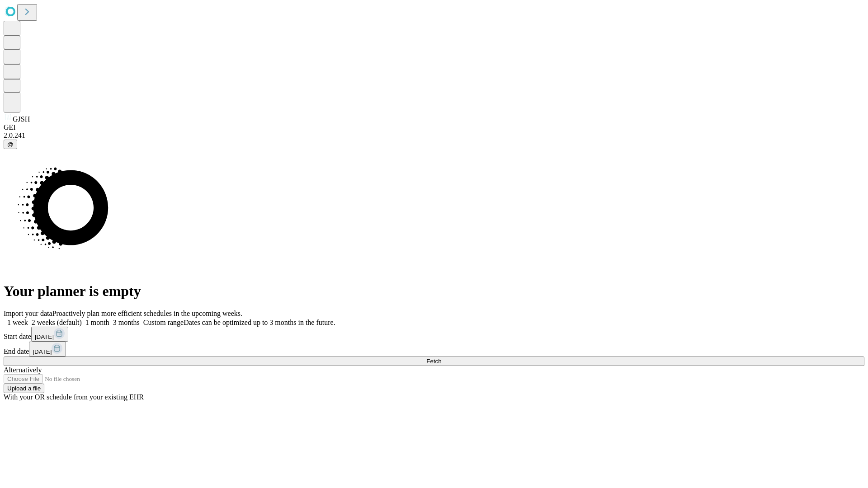 The width and height of the screenshot is (868, 488). What do you see at coordinates (18, 322) in the screenshot?
I see `span: 1 week` at bounding box center [18, 322].